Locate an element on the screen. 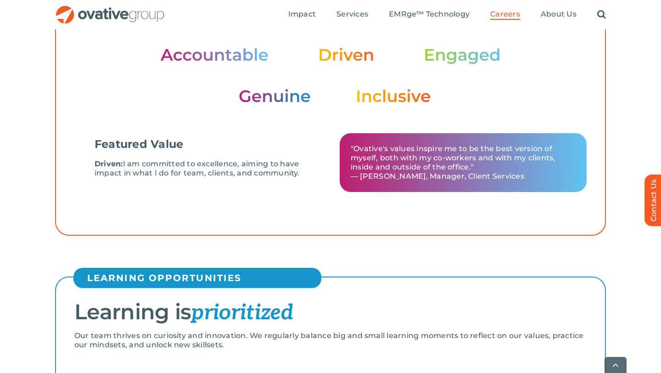 The width and height of the screenshot is (661, 373). span: EMRge™ Technology is located at coordinates (429, 14).